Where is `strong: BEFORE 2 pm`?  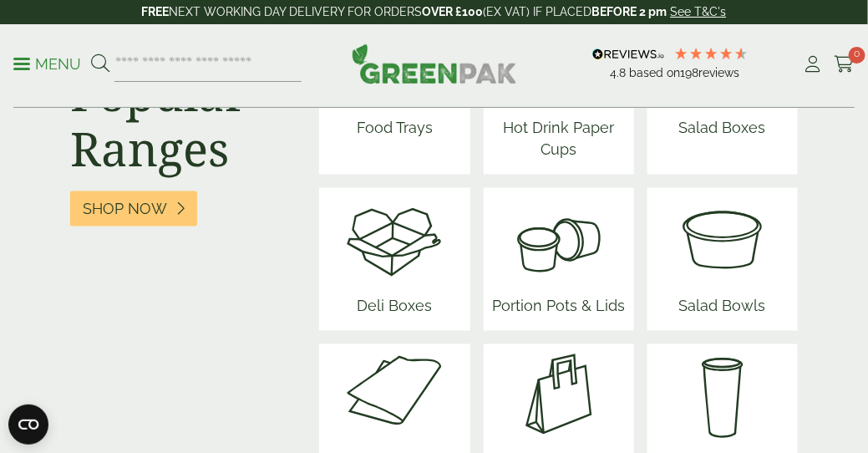 strong: BEFORE 2 pm is located at coordinates (630, 12).